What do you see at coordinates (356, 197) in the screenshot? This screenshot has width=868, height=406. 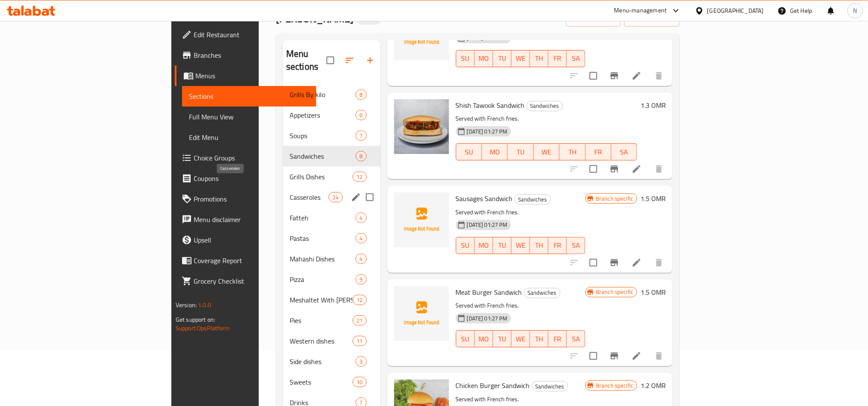 I see `button: edit` at bounding box center [356, 197].